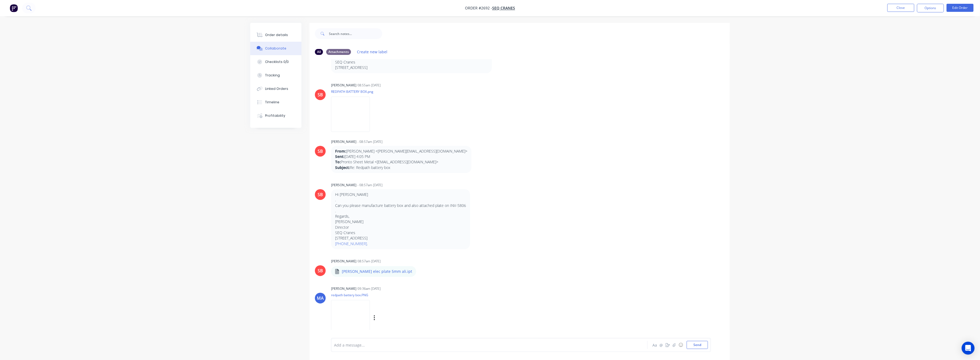 The height and width of the screenshot is (360, 980). I want to click on span: SEQ Cranes, so click(504, 8).